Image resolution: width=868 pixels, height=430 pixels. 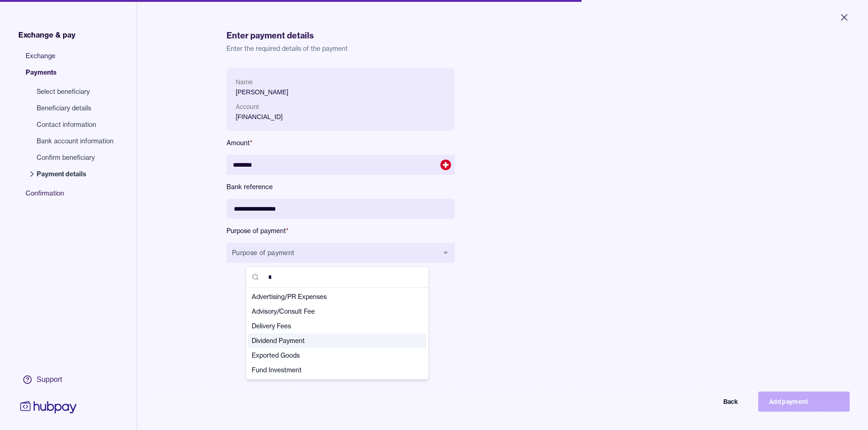 What do you see at coordinates (74, 197) in the screenshot?
I see `span: Confirmation` at bounding box center [74, 197].